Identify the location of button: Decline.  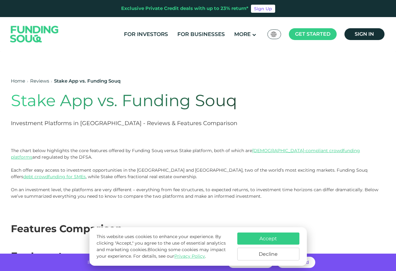
(268, 254).